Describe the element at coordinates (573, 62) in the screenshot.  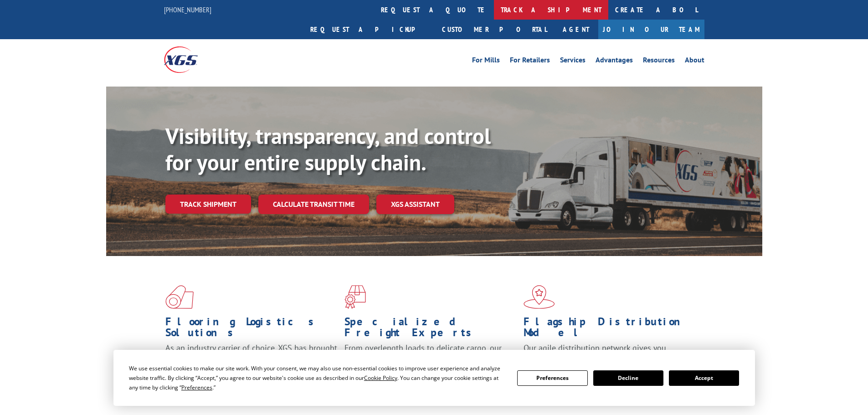
I see `a: Services` at that location.